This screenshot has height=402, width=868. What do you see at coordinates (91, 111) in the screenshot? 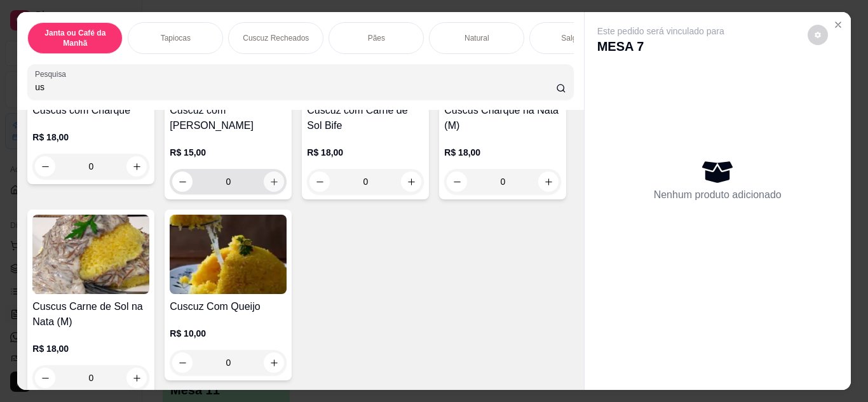
I see `h4: Cuscus com Charque` at bounding box center [91, 111].